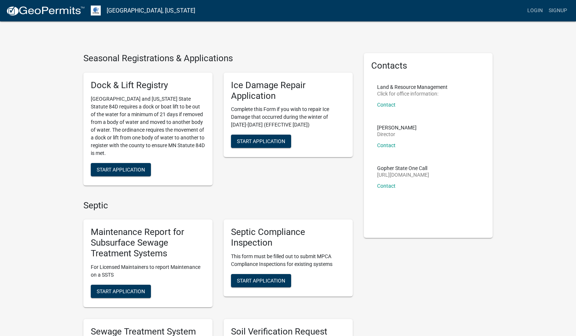  I want to click on h5: Contacts, so click(428, 66).